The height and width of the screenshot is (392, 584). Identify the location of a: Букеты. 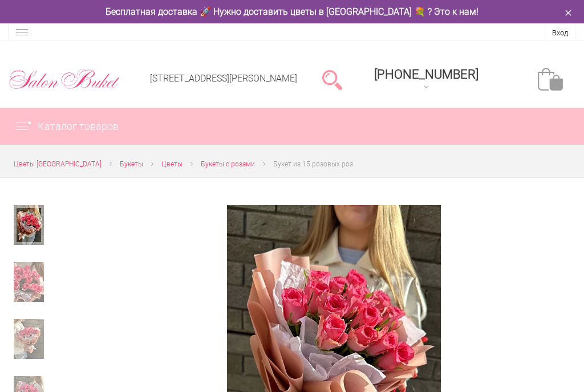
(131, 164).